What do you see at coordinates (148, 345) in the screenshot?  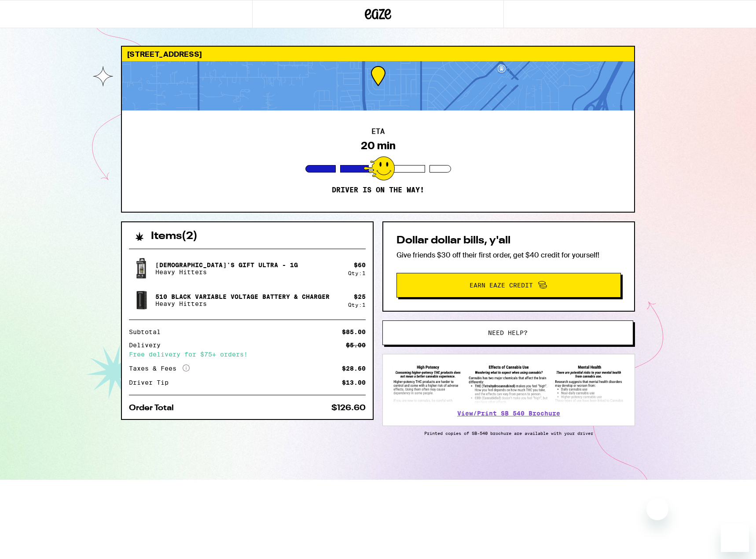 I see `div: Delivery` at bounding box center [148, 345].